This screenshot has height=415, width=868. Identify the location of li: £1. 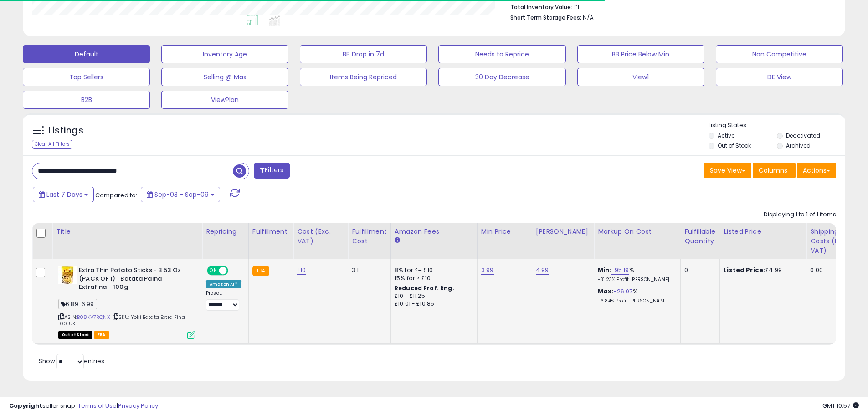
(670, 7).